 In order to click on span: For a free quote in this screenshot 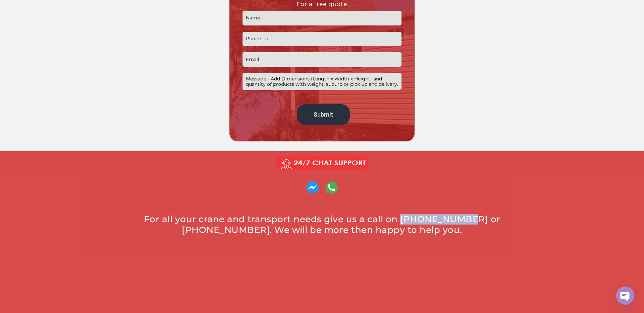, I will do `click(322, 4)`.